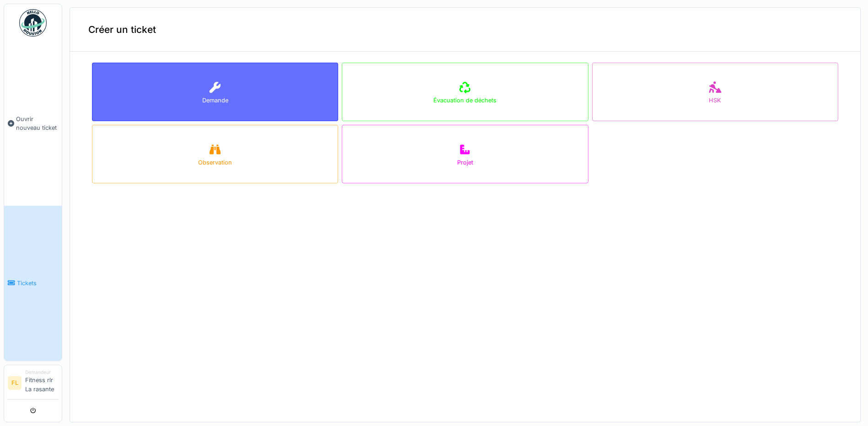  Describe the element at coordinates (33, 123) in the screenshot. I see `a: Ouvrir nouveau ticket` at that location.